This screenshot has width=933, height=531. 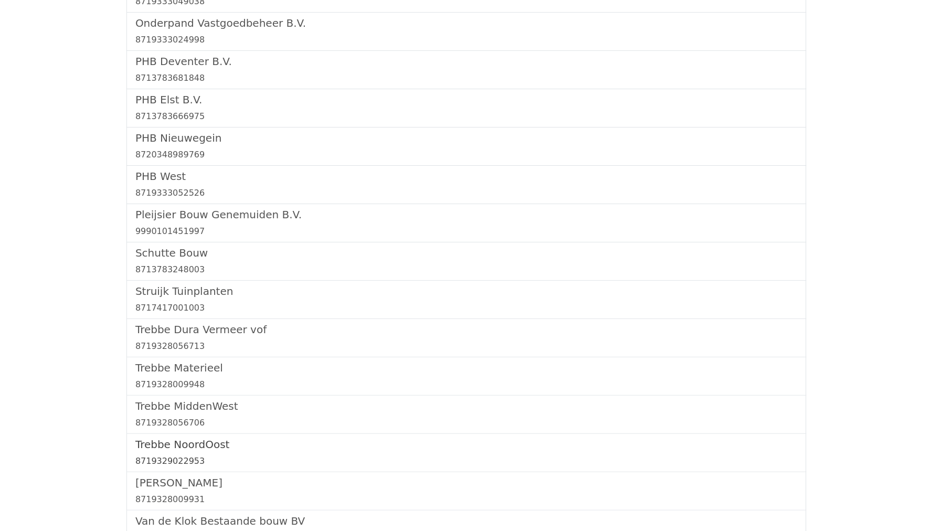 What do you see at coordinates (466, 23) in the screenshot?
I see `h5: Onderpand Vastgoedbeheer B.V.` at bounding box center [466, 23].